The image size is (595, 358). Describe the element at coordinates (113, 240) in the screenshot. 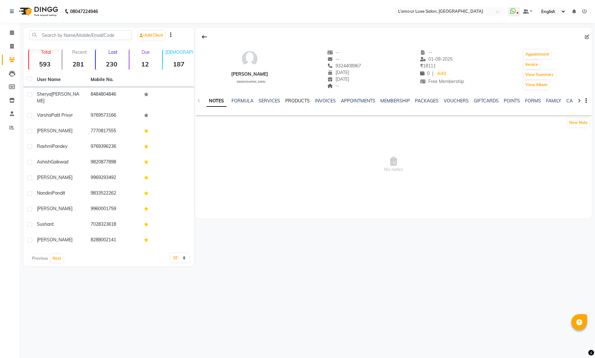

I see `td: 8288002141` at that location.